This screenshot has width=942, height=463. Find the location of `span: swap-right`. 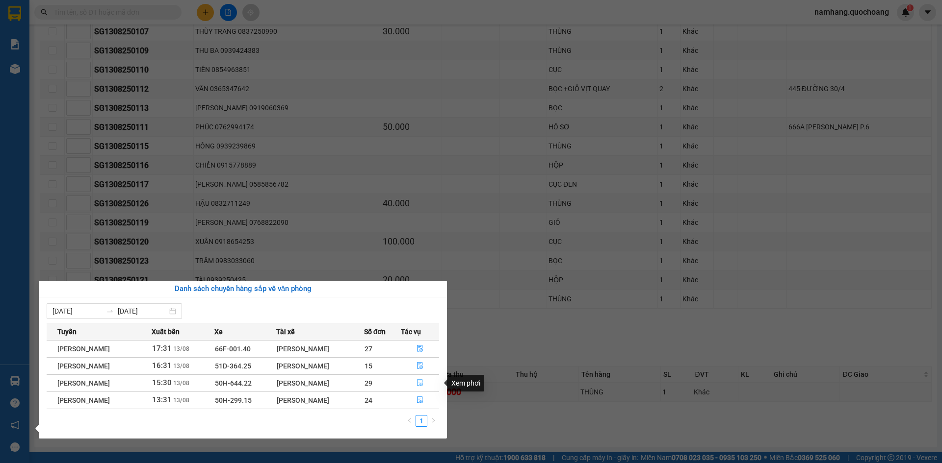

span: swap-right is located at coordinates (110, 311).